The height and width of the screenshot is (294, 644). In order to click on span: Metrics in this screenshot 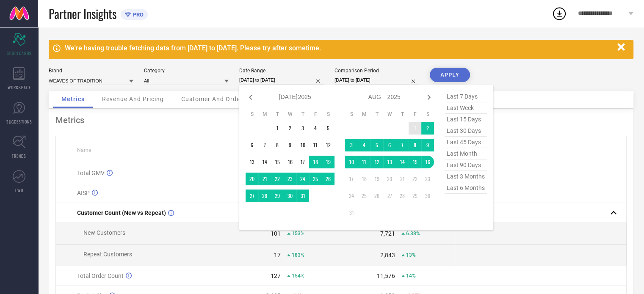, I will do `click(73, 99)`.